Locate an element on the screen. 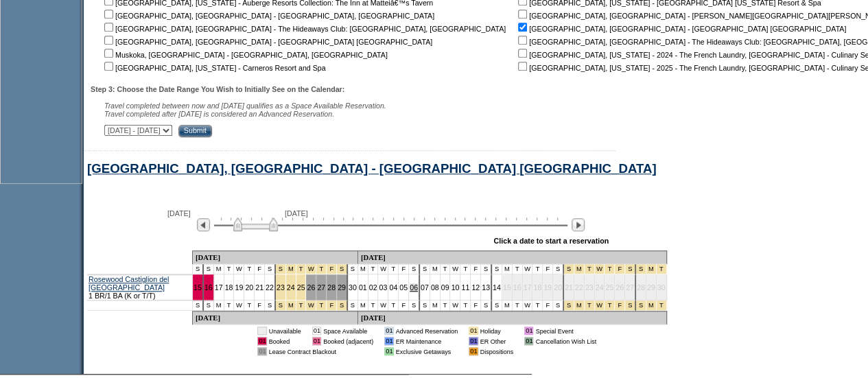 The width and height of the screenshot is (868, 378). a: 20 is located at coordinates (249, 287).